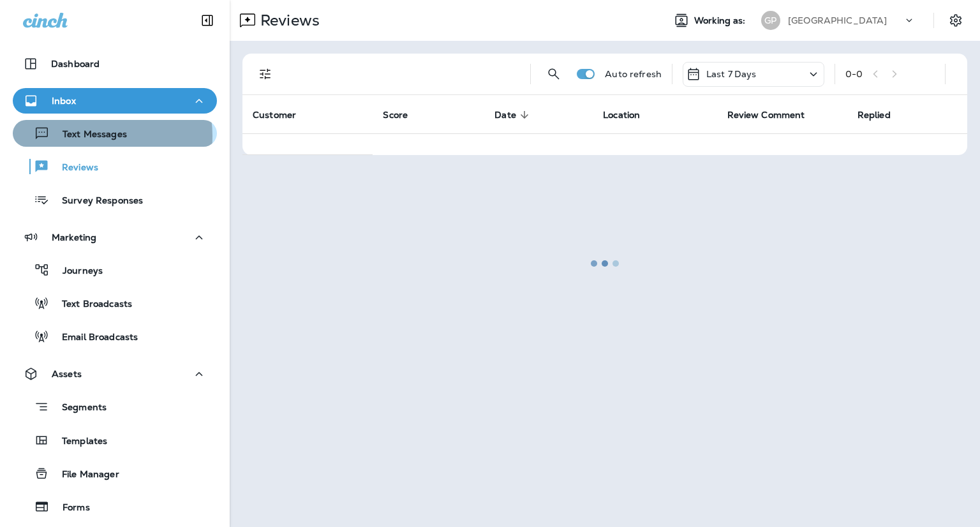 The width and height of the screenshot is (980, 527). What do you see at coordinates (115, 473) in the screenshot?
I see `button: File Manager` at bounding box center [115, 473].